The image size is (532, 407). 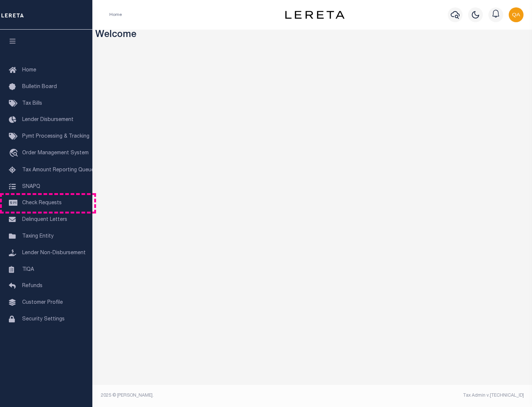 What do you see at coordinates (38, 236) in the screenshot?
I see `span: Taxing Entity` at bounding box center [38, 236].